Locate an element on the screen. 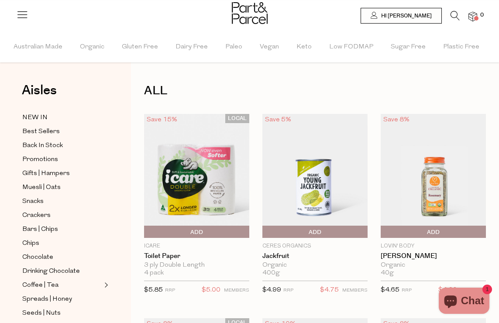  img: Jackfruit is located at coordinates (315, 176).